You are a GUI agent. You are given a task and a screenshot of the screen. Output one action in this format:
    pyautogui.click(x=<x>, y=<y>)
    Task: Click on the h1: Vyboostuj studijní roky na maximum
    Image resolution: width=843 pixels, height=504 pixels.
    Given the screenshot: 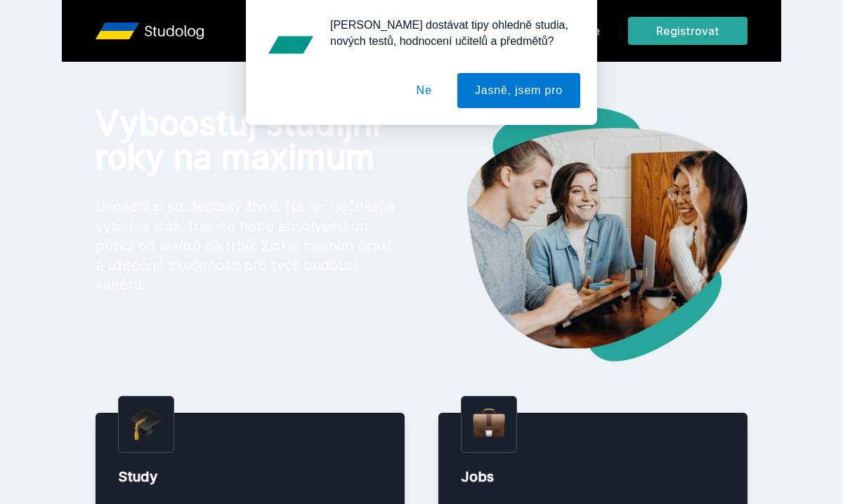 What is the action you would take?
    pyautogui.click(x=247, y=141)
    